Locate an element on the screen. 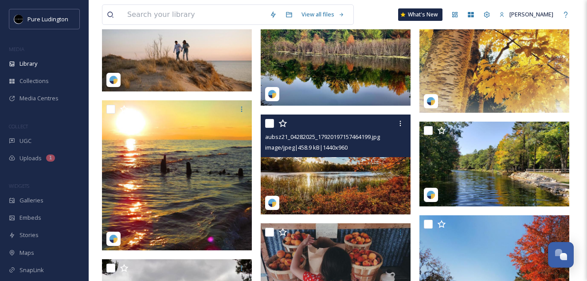  span: Pure Ludington is located at coordinates (48, 19).